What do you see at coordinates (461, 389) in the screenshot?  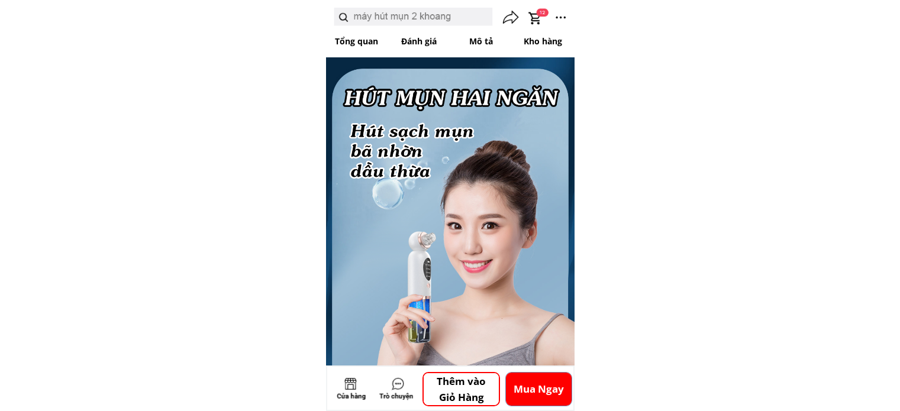 I see `p: Thêm vào Giỏ Hàng` at bounding box center [461, 389].